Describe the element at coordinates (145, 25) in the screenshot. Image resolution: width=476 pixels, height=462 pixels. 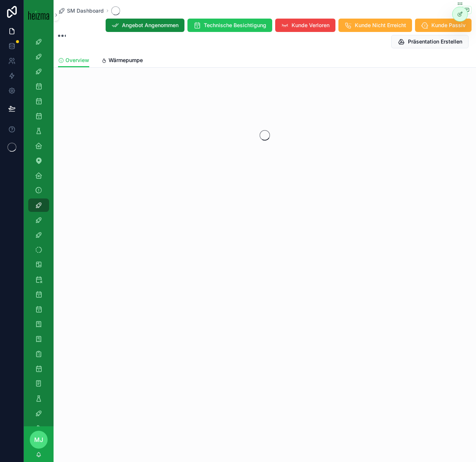
I see `button: Angebot Angenommen` at that location.